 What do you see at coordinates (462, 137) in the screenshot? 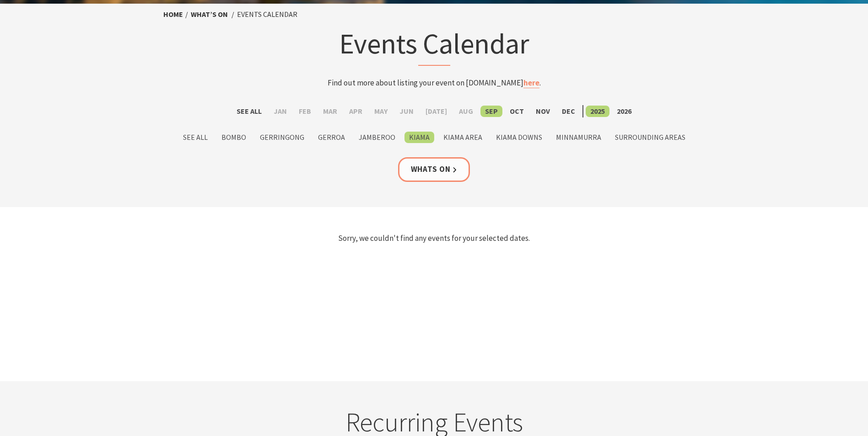
I see `label: Kiama Area` at bounding box center [462, 137].